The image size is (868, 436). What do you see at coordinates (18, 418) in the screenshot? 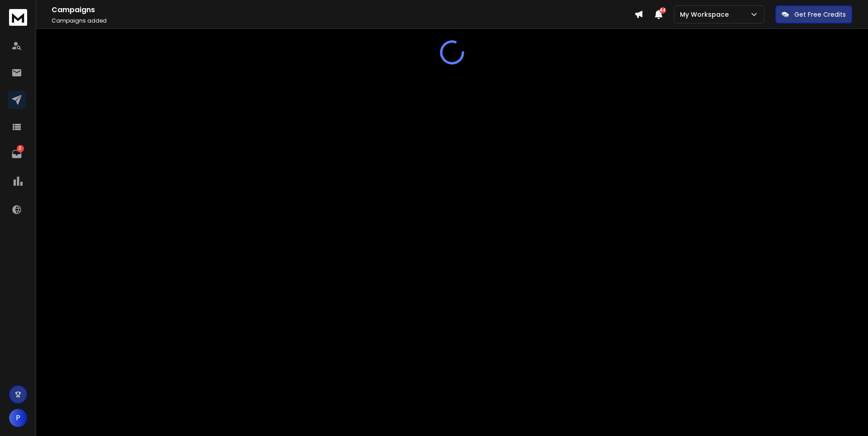
I see `span: P` at bounding box center [18, 418].